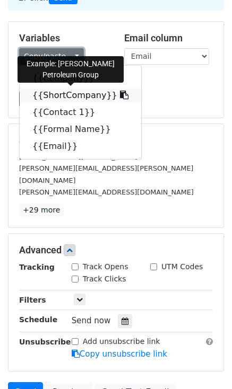 This screenshot has height=389, width=232. I want to click on strong: Unsubscribe, so click(45, 342).